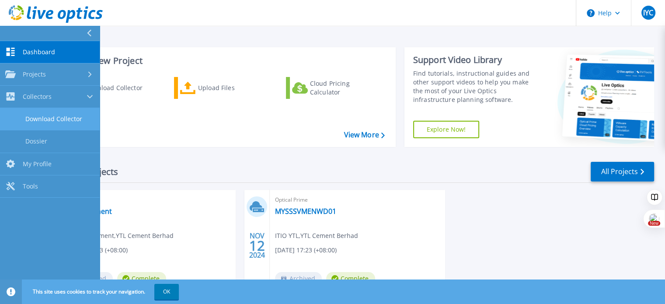  What do you see at coordinates (306, 211) in the screenshot?
I see `a: MYSSSVMENWD01` at bounding box center [306, 211].